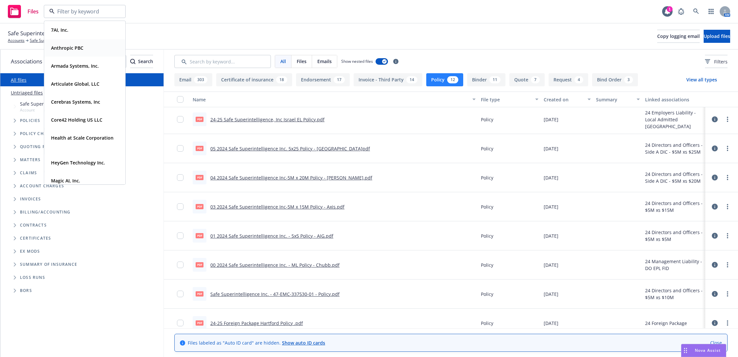  I want to click on span: Summary of insurance, so click(48, 265).